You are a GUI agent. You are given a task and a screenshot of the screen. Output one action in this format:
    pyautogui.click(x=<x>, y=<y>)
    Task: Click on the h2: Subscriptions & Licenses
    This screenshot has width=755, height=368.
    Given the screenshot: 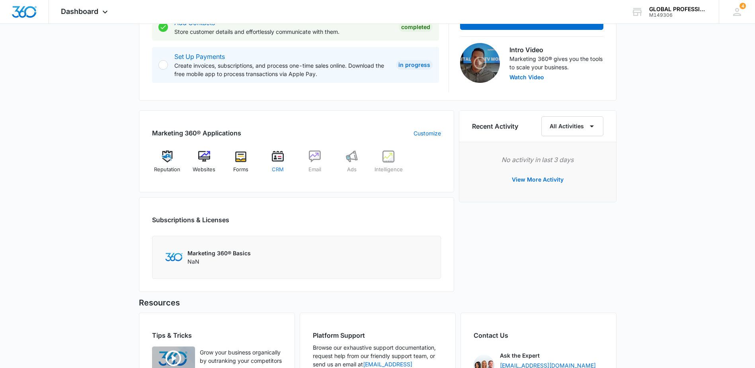 What is the action you would take?
    pyautogui.click(x=191, y=220)
    